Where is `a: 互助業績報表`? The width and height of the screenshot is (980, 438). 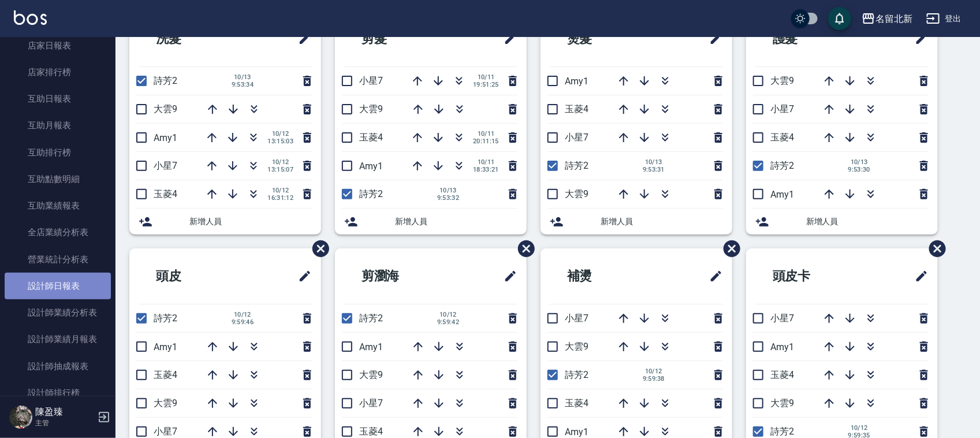 a: 互助業績報表 is located at coordinates (58, 206).